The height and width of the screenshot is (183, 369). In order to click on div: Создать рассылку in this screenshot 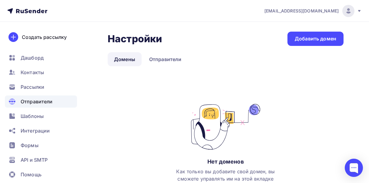, I will do `click(44, 37)`.